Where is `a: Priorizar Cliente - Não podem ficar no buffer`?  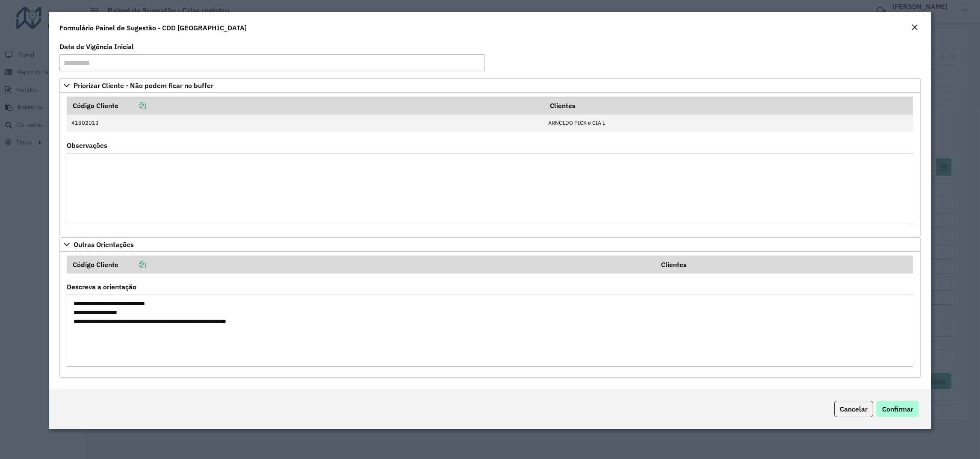
a: Priorizar Cliente - Não podem ficar no buffer is located at coordinates (490, 85).